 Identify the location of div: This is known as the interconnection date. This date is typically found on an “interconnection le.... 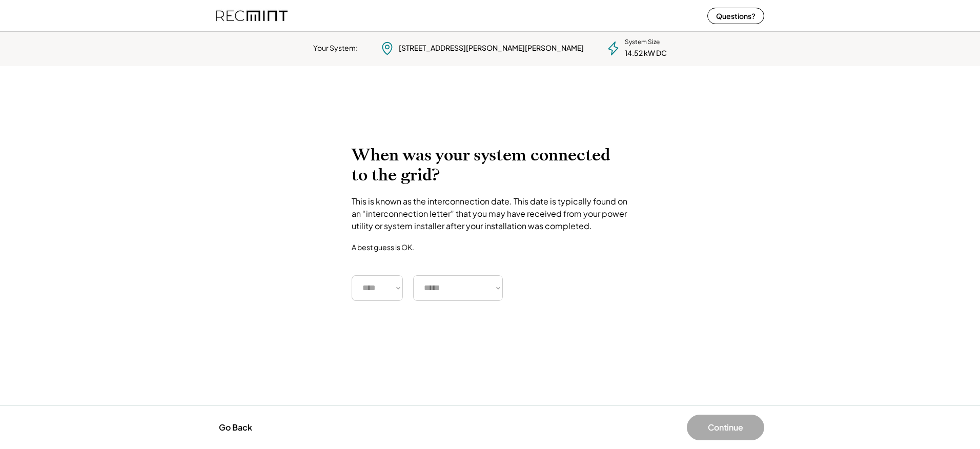
(490, 214).